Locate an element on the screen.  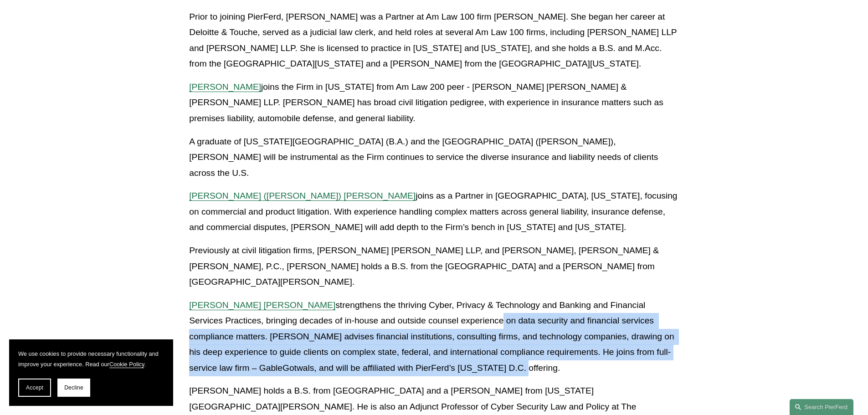
p: We use cookies to provide necessary functionality and improve your experience. Read our . is located at coordinates (91, 359).